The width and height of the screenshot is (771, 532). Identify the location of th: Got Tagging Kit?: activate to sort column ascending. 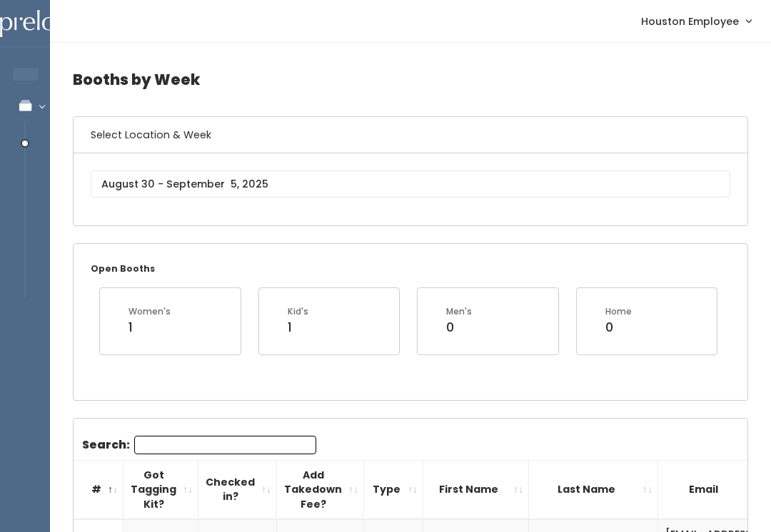
(161, 489).